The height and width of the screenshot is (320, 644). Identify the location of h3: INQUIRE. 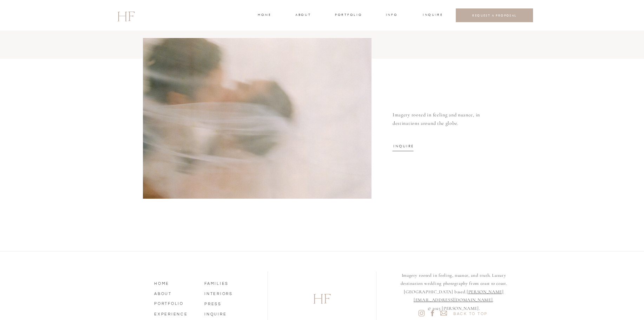
(432, 15).